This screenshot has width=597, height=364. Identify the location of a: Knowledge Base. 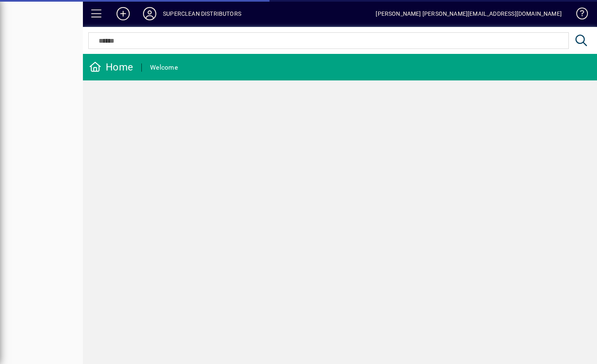
(579, 15).